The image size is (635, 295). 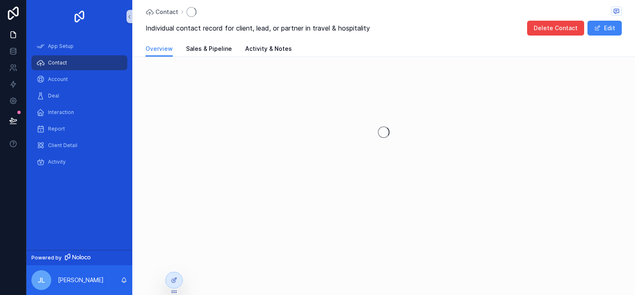 I want to click on a: Interaction, so click(x=79, y=112).